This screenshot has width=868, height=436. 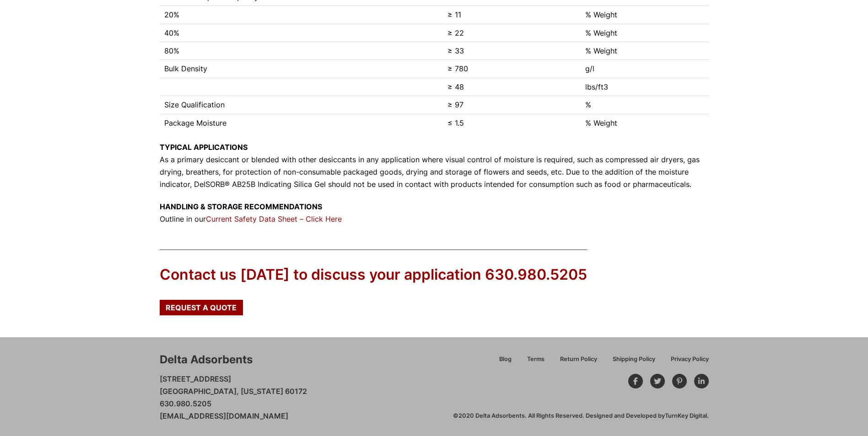 What do you see at coordinates (301, 69) in the screenshot?
I see `td: Bulk Density` at bounding box center [301, 69].